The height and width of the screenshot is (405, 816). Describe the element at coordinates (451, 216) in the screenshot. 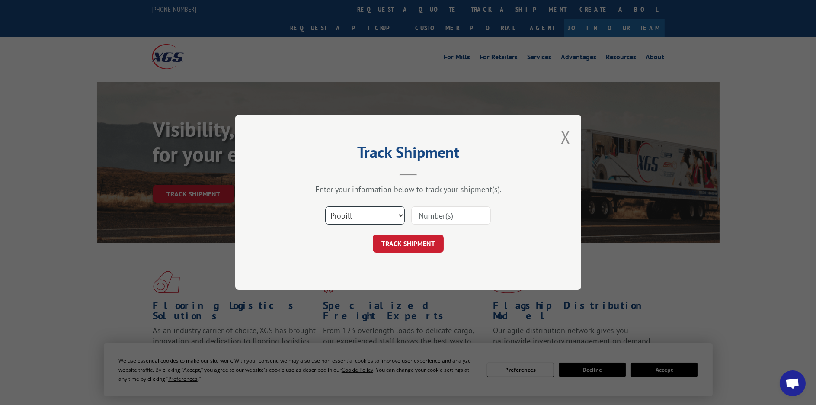

I see `input: Number(s)` at that location.